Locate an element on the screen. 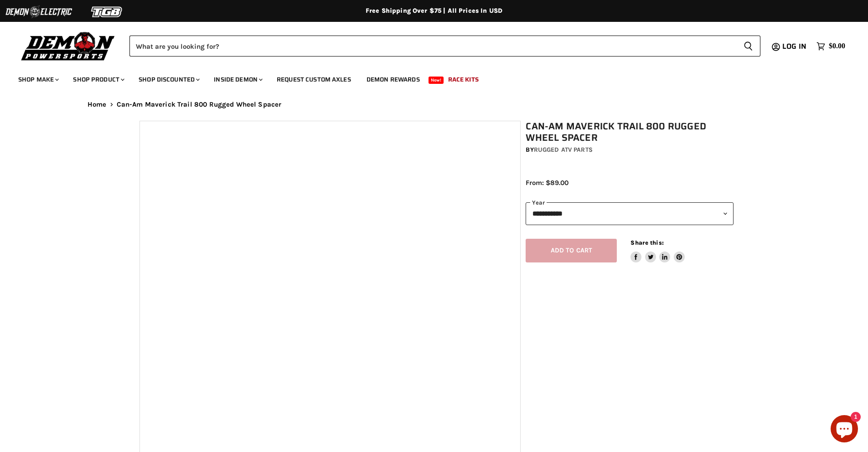 Image resolution: width=868 pixels, height=452 pixels. a: Inside Demon is located at coordinates (237, 79).